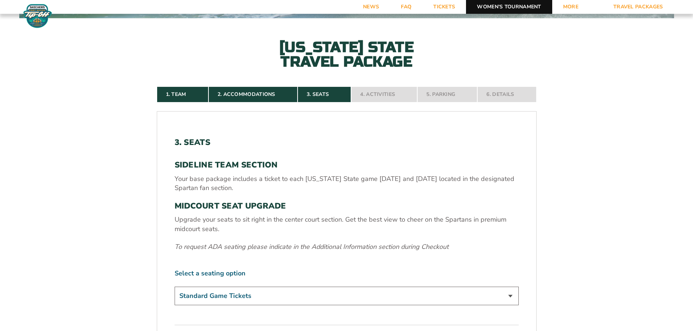 Image resolution: width=693 pixels, height=331 pixels. I want to click on h3: SIDELINE TEAM SECTION, so click(347, 165).